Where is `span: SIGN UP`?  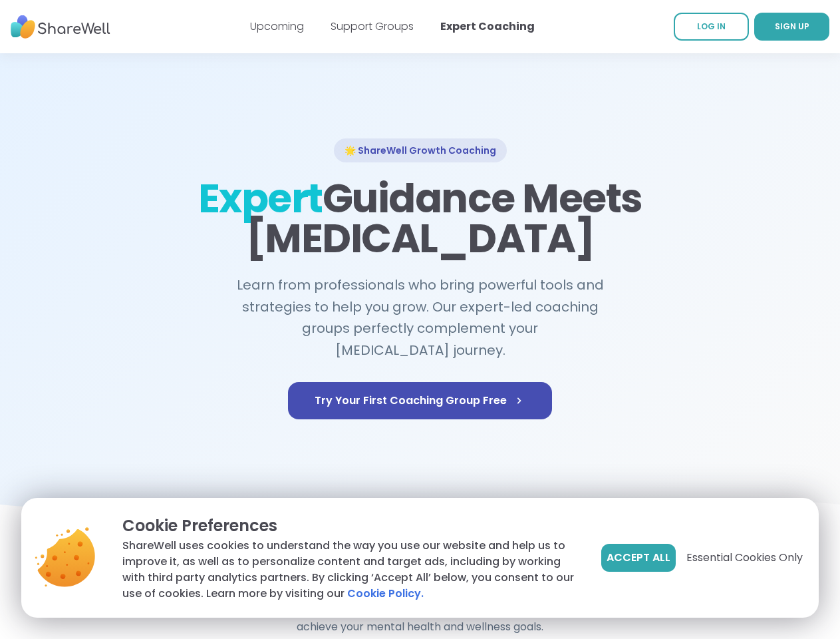 span: SIGN UP is located at coordinates (792, 26).